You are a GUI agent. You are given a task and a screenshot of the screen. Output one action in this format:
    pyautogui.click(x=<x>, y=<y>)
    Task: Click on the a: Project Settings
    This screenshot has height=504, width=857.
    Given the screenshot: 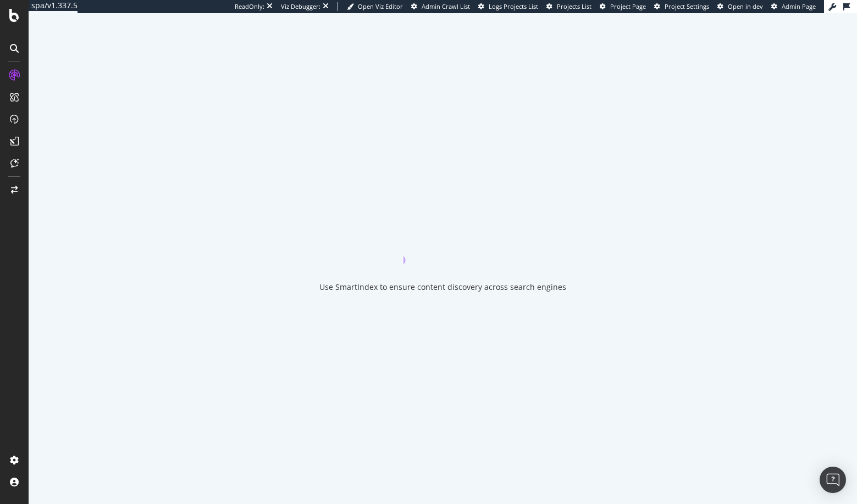 What is the action you would take?
    pyautogui.click(x=682, y=7)
    